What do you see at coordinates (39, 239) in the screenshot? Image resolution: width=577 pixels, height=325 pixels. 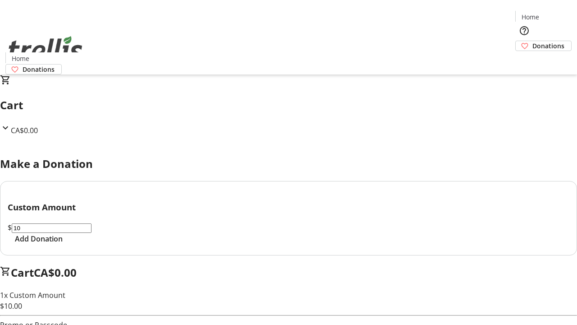 I see `span: Add Donation` at bounding box center [39, 239].